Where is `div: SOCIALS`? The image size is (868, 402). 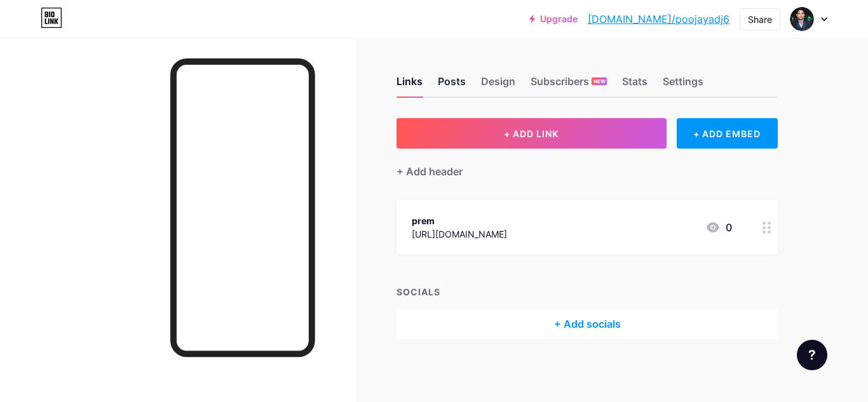 div: SOCIALS is located at coordinates (587, 292).